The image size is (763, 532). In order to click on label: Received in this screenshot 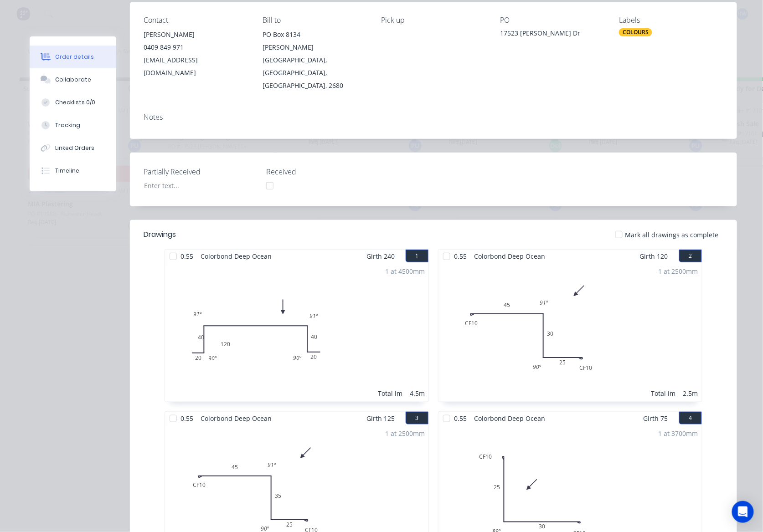, I will do `click(324, 172)`.